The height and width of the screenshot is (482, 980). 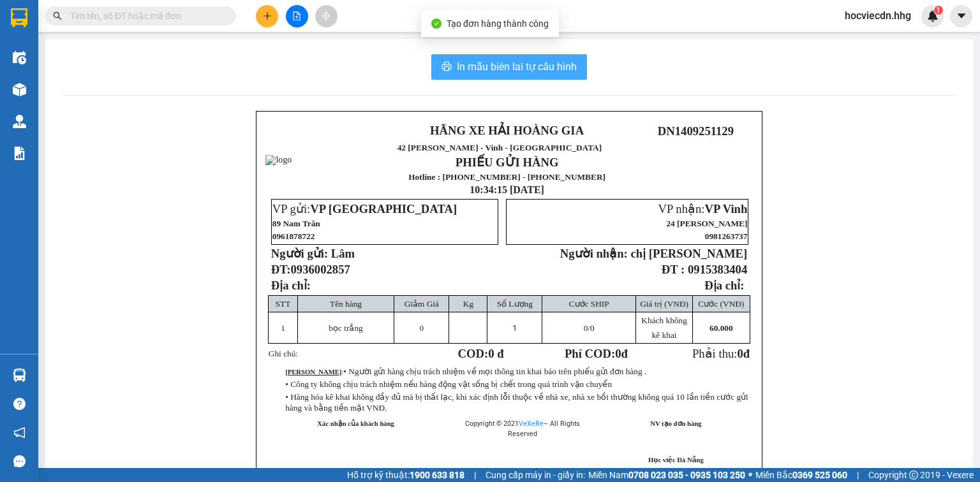 What do you see at coordinates (695, 130) in the screenshot?
I see `span: DN1409251129` at bounding box center [695, 130].